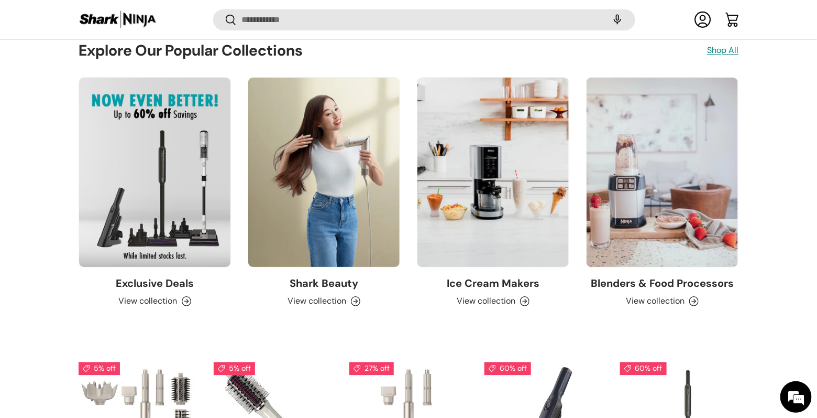 This screenshot has height=418, width=817. What do you see at coordinates (118, 19) in the screenshot?
I see `img: Shark Ninja Philippines` at bounding box center [118, 19].